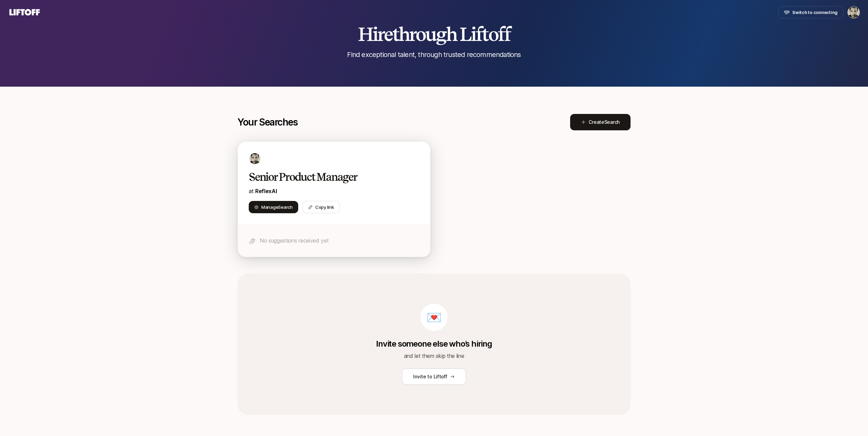  I want to click on h2: Senior Product Manager, so click(327, 177).